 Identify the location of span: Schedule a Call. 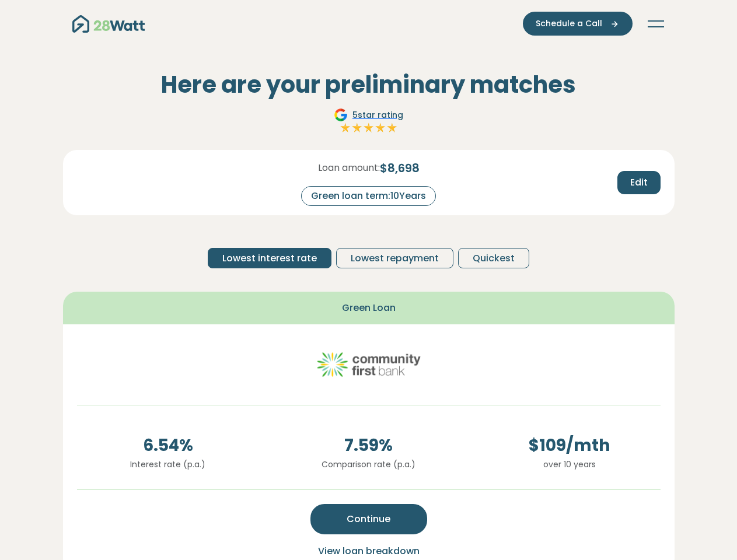
(569, 23).